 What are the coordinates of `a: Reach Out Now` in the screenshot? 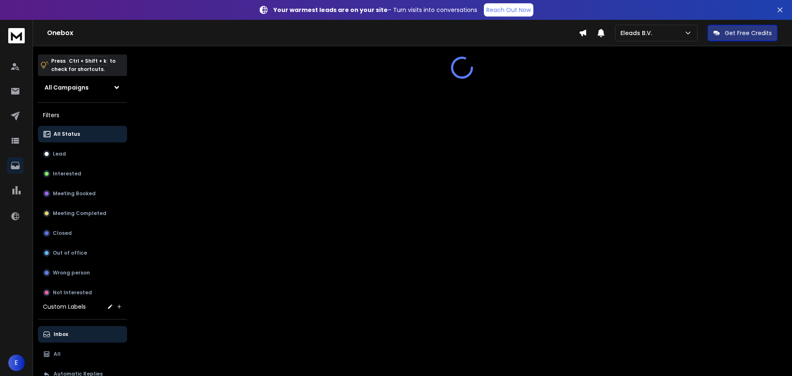 It's located at (509, 10).